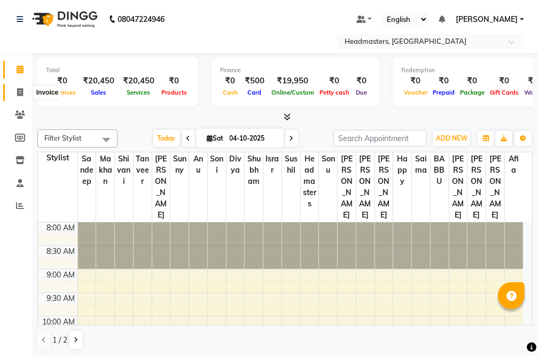  What do you see at coordinates (473, 92) in the screenshot?
I see `span: Package` at bounding box center [473, 92].